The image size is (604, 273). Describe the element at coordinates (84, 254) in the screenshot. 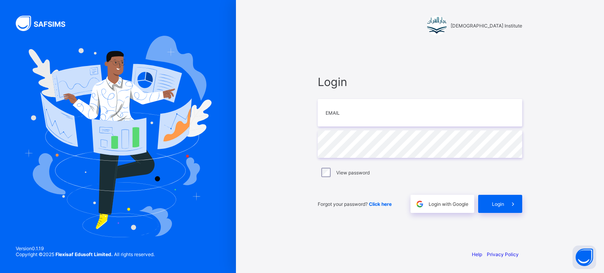

I see `strong: Flexisaf Edusoft Limited.` at that location.